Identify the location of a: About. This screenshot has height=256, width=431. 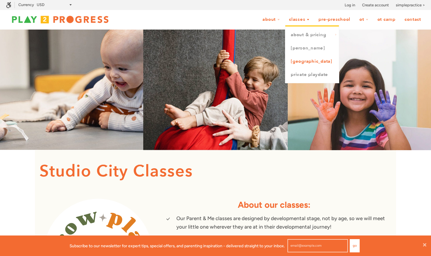
(271, 20).